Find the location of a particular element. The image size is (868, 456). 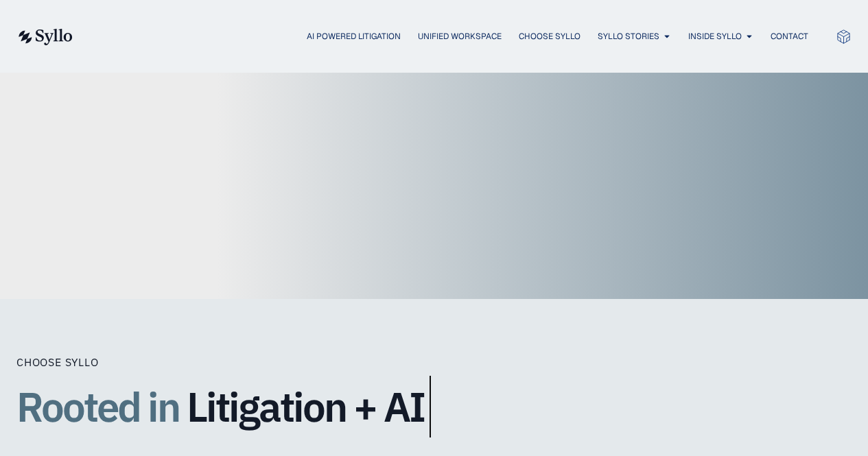

span: AI Powered Litigation is located at coordinates (354, 36).